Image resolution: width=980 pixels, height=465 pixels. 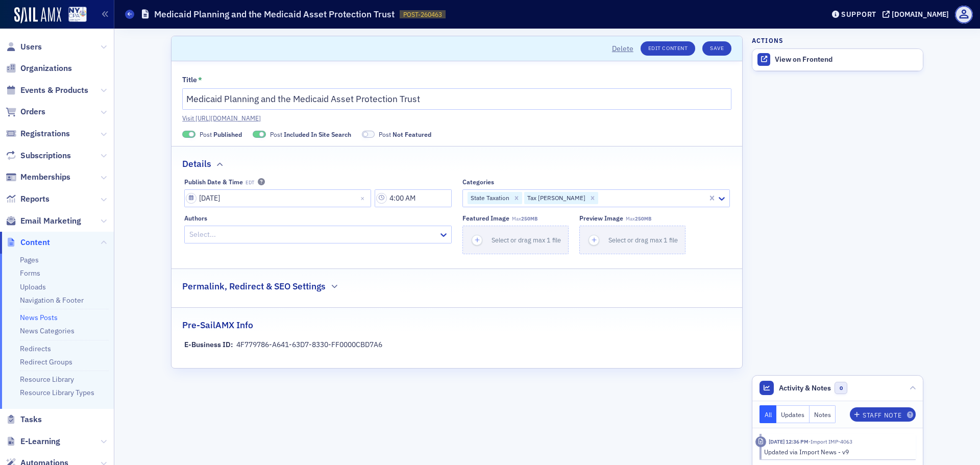 I want to click on button: Save, so click(x=717, y=49).